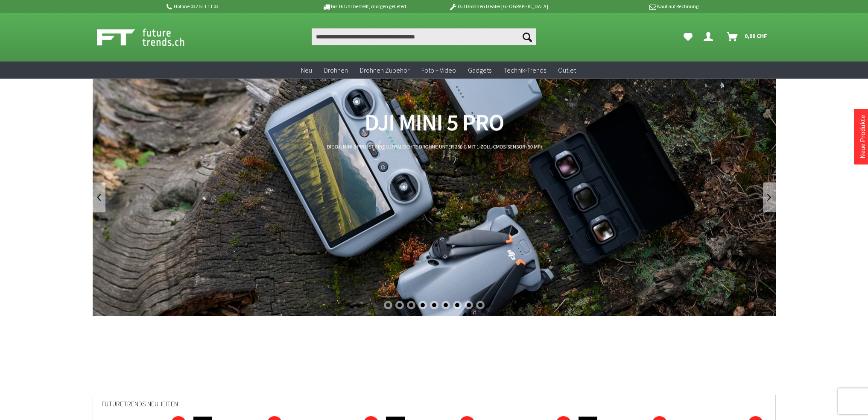  I want to click on div: 3, so click(411, 305).